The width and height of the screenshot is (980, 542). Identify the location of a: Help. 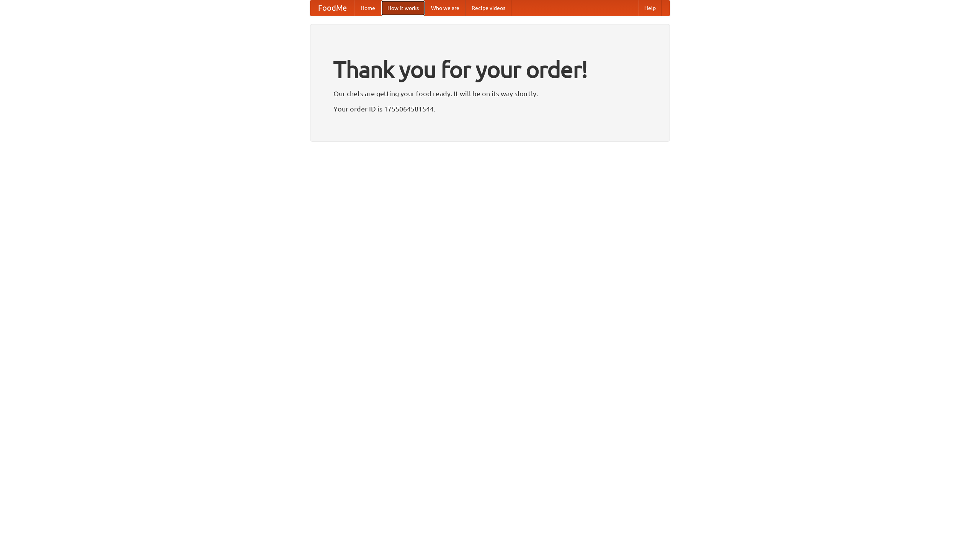
(650, 8).